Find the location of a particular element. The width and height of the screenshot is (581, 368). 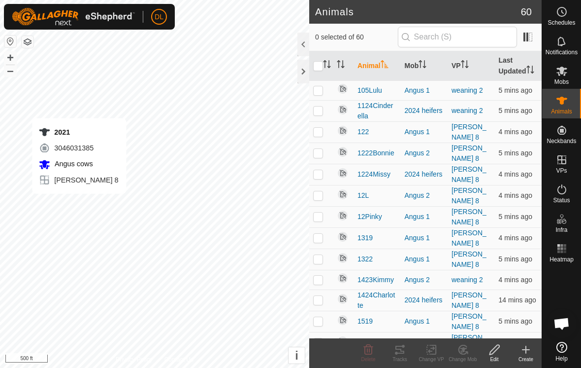

div: Create is located at coordinates (526, 359).